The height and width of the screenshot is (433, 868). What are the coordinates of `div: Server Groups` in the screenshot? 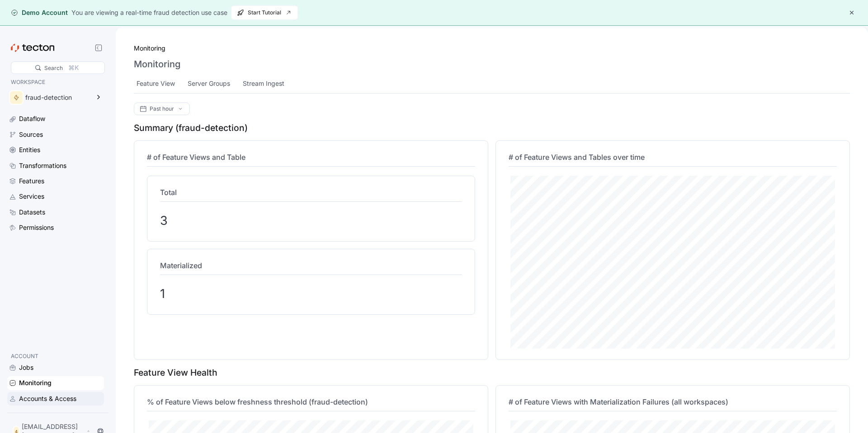 It's located at (209, 83).